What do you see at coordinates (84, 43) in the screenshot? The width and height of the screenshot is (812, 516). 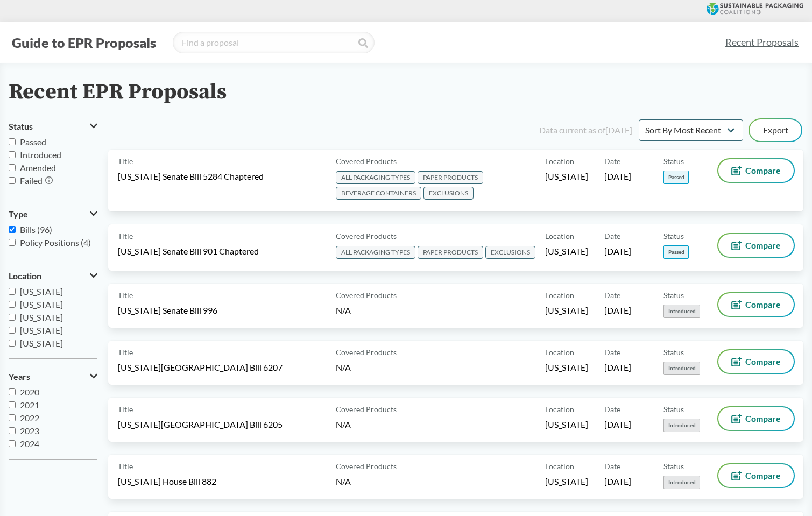 I see `button: Guide to EPR Proposals` at bounding box center [84, 43].